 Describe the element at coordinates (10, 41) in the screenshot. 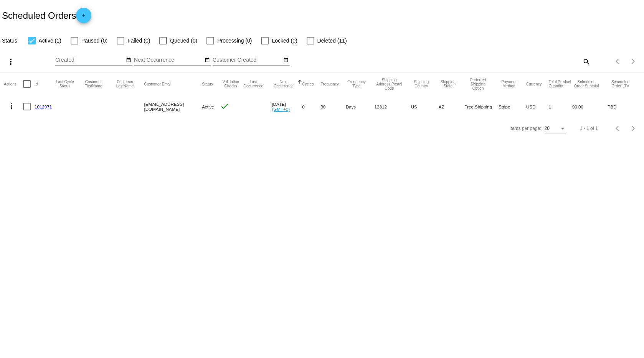

I see `span: Status:` at that location.